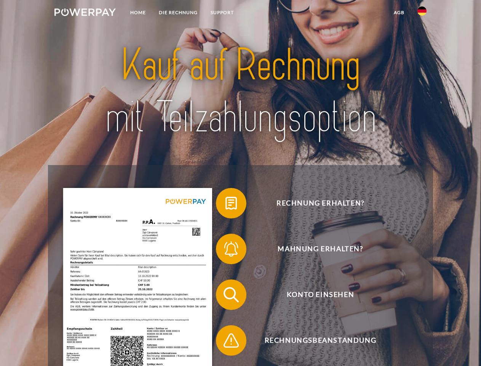  I want to click on a: Rechnung erhalten?, so click(315, 203).